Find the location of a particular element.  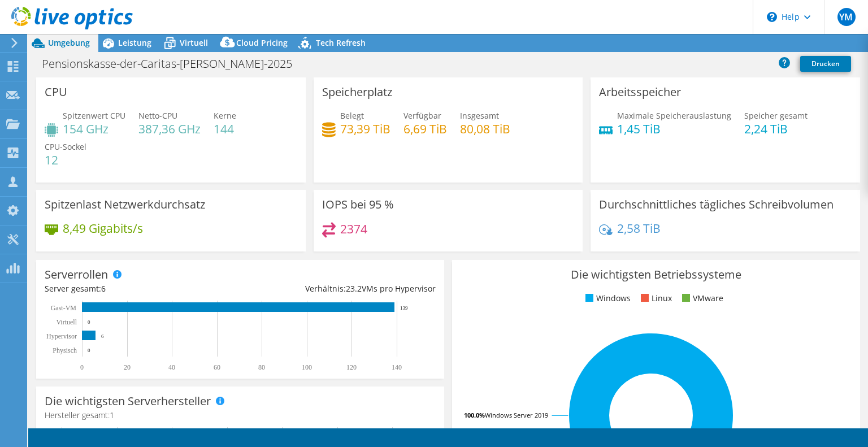

h4: 8,49 Gigabits/s is located at coordinates (103, 228).